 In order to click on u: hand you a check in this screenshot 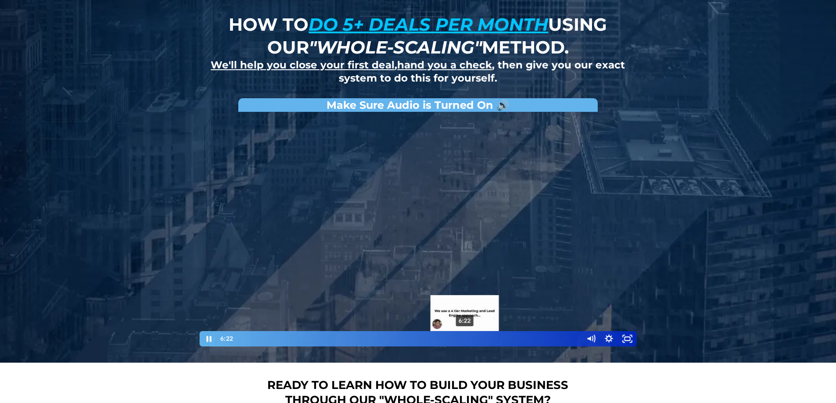, I will do `click(444, 65)`.